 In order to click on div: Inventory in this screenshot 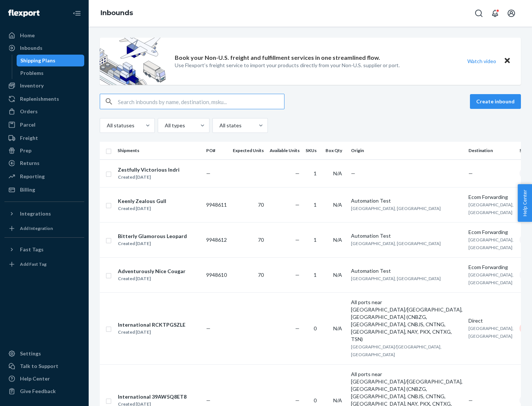, I will do `click(32, 86)`.